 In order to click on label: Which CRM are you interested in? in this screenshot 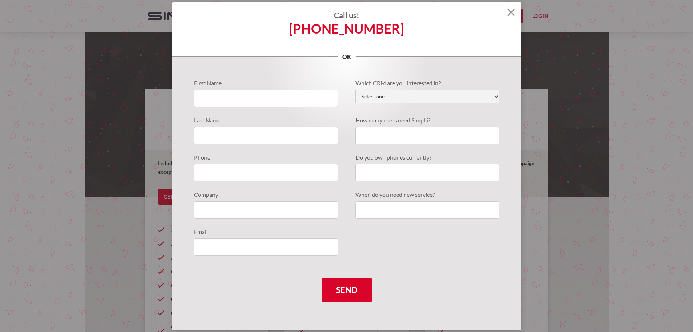, I will do `click(428, 83)`.